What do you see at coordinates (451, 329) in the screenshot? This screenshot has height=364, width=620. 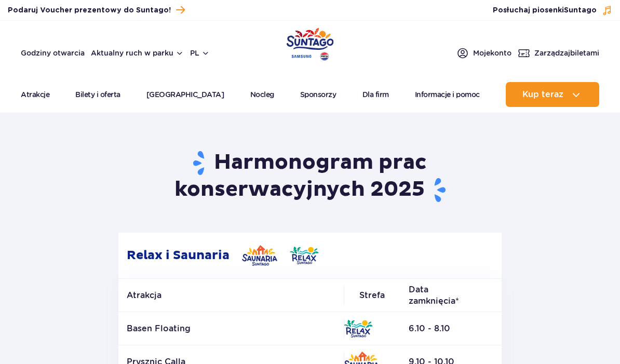 I see `td: 6.10 - 8.10` at bounding box center [451, 329].